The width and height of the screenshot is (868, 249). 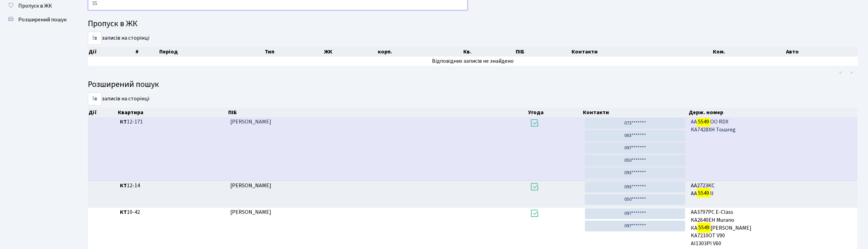 I want to click on span: Пропуск в ЖК, so click(x=35, y=6).